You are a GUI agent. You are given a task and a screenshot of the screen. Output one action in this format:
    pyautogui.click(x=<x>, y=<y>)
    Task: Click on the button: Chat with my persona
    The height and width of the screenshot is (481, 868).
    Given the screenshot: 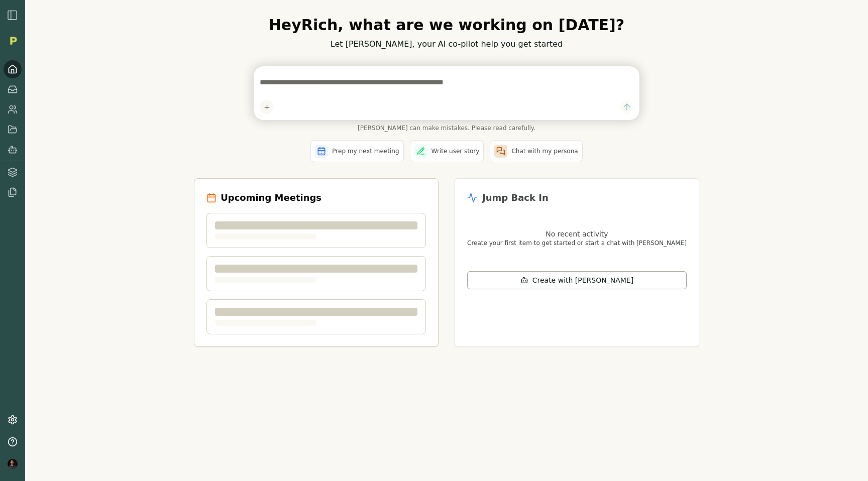 What is the action you would take?
    pyautogui.click(x=536, y=152)
    